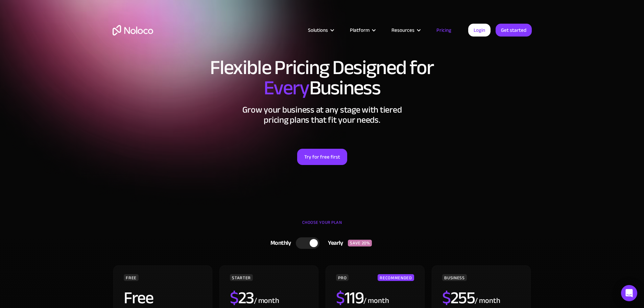  Describe the element at coordinates (458, 298) in the screenshot. I see `h2: 255` at that location.